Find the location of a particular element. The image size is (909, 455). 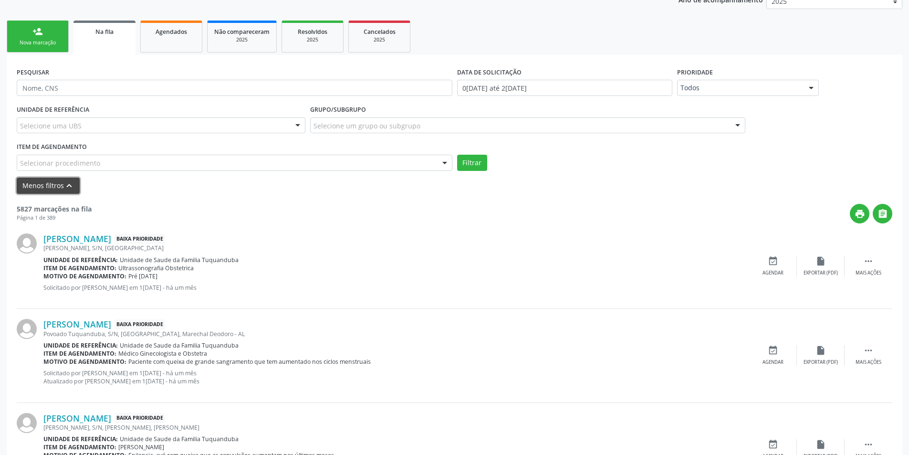

div: Página 1 de 389 is located at coordinates (54, 218).